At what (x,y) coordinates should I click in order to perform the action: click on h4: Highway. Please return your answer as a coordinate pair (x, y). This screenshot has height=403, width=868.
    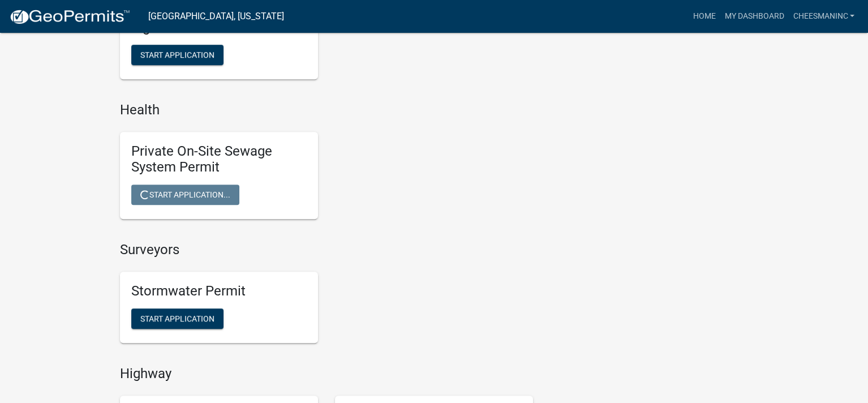
    Looking at the image, I should click on (327, 374).